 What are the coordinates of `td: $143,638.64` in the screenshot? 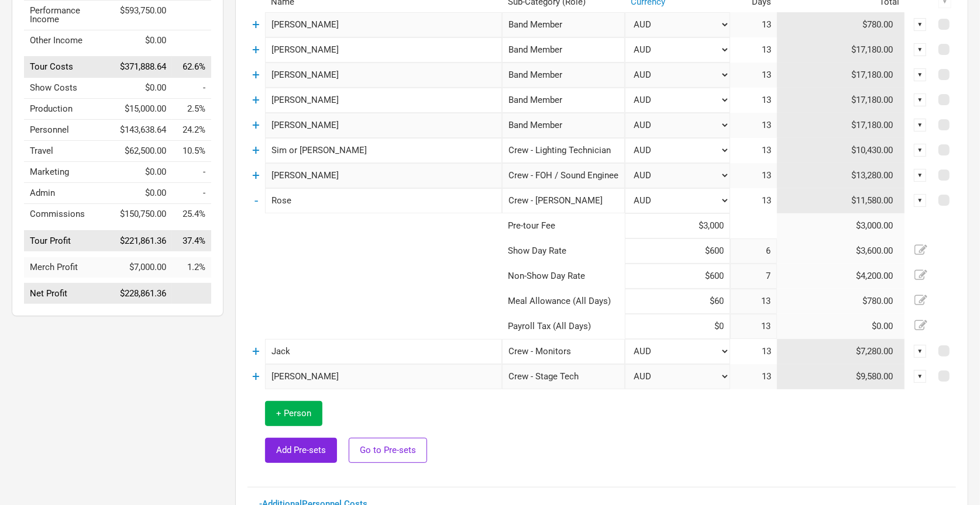 It's located at (143, 130).